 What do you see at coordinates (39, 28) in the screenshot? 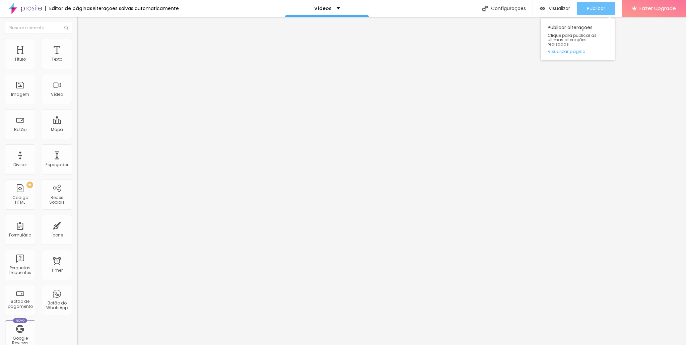
I see `input: Buscar elemento` at bounding box center [39, 28].